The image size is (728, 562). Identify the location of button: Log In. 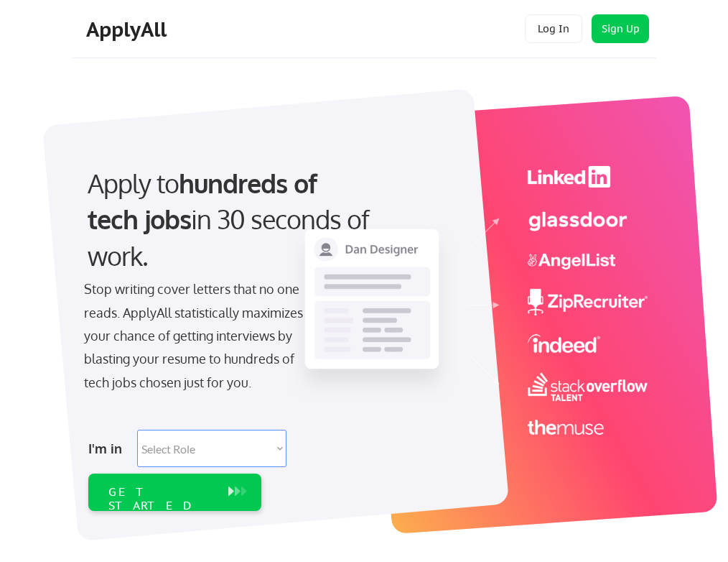
(554, 28).